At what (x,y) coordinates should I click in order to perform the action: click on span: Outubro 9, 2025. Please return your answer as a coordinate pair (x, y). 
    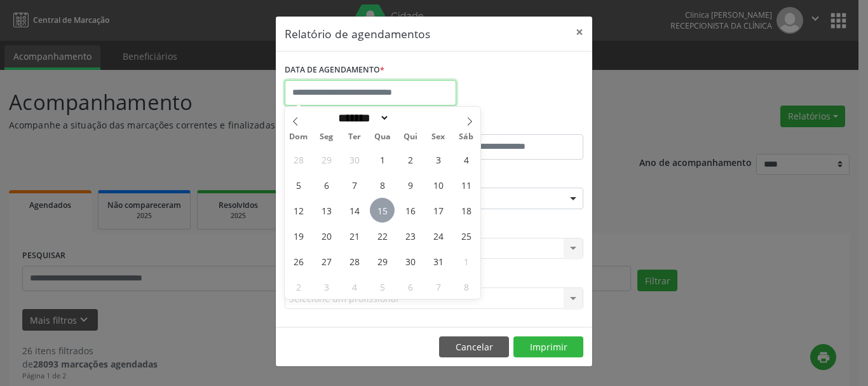
    Looking at the image, I should click on (410, 184).